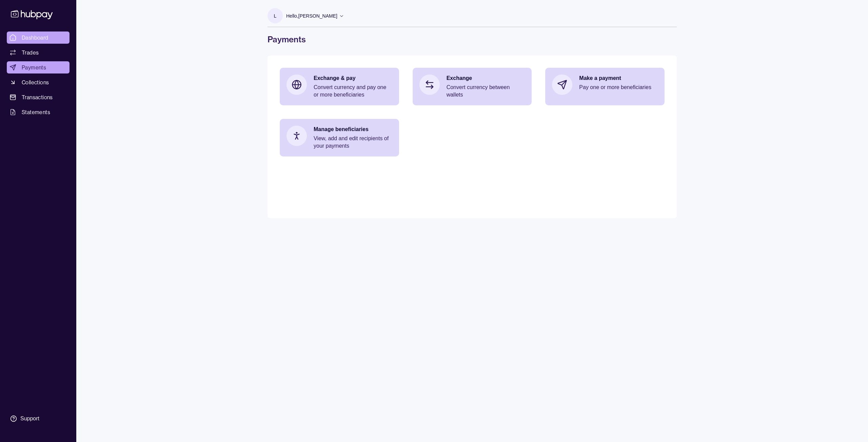 The width and height of the screenshot is (868, 442). I want to click on a: Make a paymentPay one or more beneficiaries, so click(605, 85).